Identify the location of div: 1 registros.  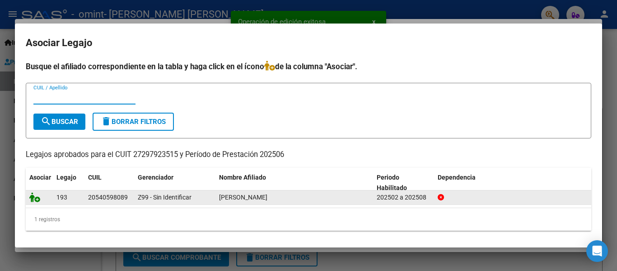
(309, 219).